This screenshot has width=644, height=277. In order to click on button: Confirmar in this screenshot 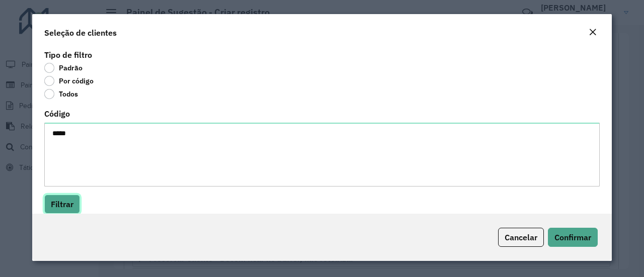, I will do `click(573, 238)`.